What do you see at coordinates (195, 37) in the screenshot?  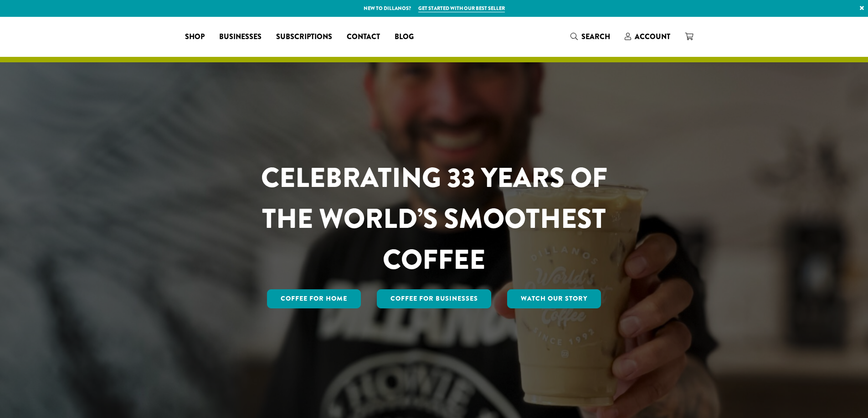 I see `span: Shop` at bounding box center [195, 37].